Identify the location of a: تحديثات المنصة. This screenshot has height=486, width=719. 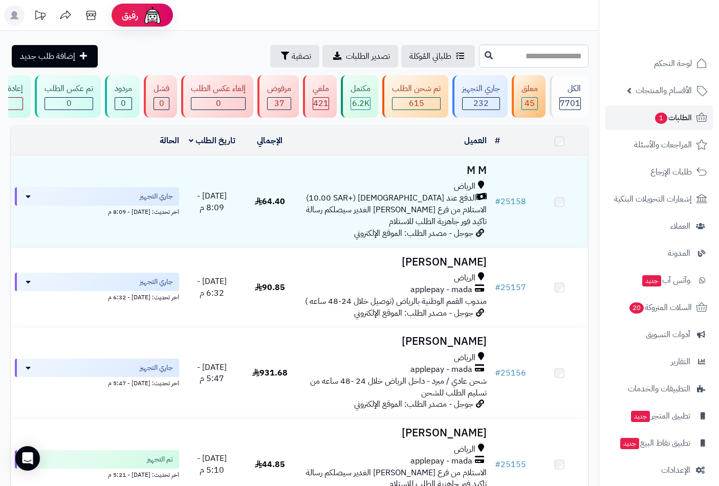
(40, 16).